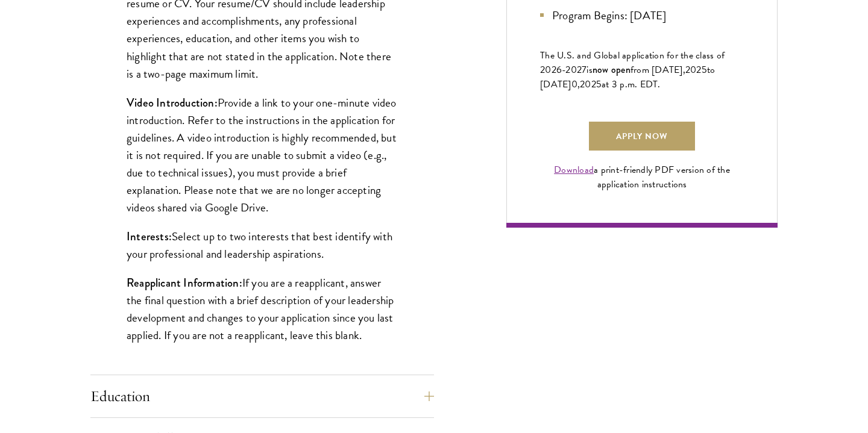 The width and height of the screenshot is (868, 433). What do you see at coordinates (262, 245) in the screenshot?
I see `p: Select up to two interests that best identify with your professional and leadership aspirations.` at bounding box center [262, 245].